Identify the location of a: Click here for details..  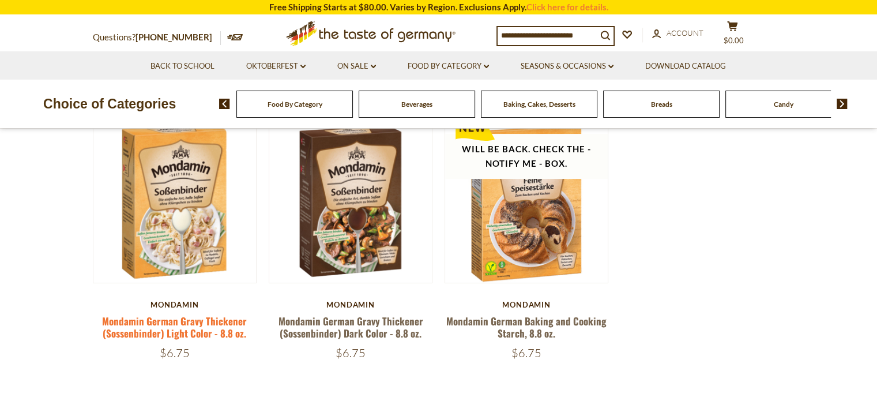
(567, 7).